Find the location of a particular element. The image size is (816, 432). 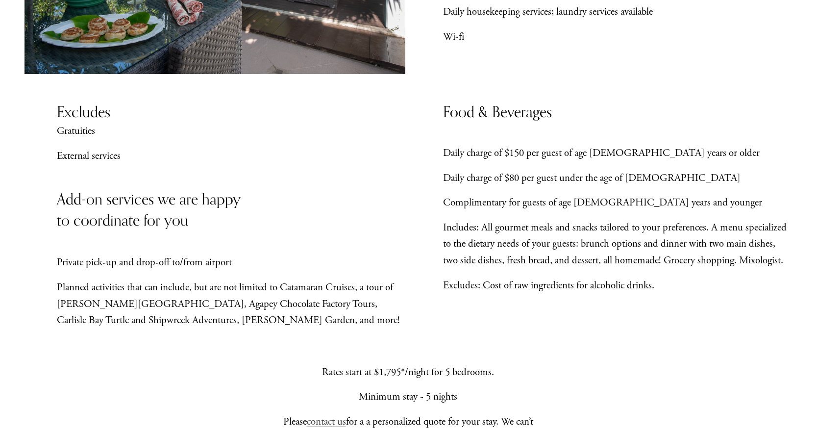

h3: Add-on services we are happy to coordinate for you is located at coordinates (151, 209).